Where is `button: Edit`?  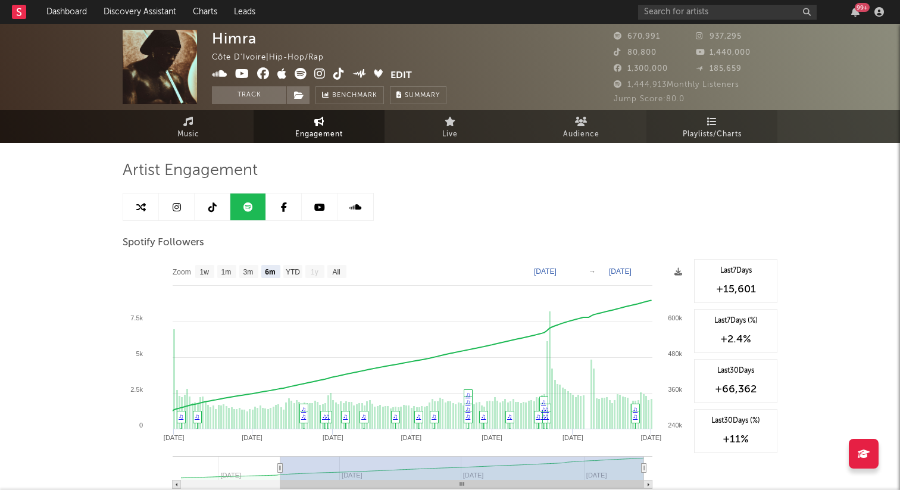
button: Edit is located at coordinates (401, 75).